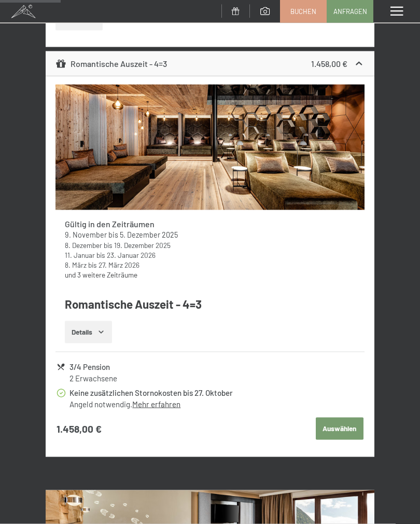 This screenshot has width=420, height=524. Describe the element at coordinates (350, 12) in the screenshot. I see `a: Anfragen` at that location.